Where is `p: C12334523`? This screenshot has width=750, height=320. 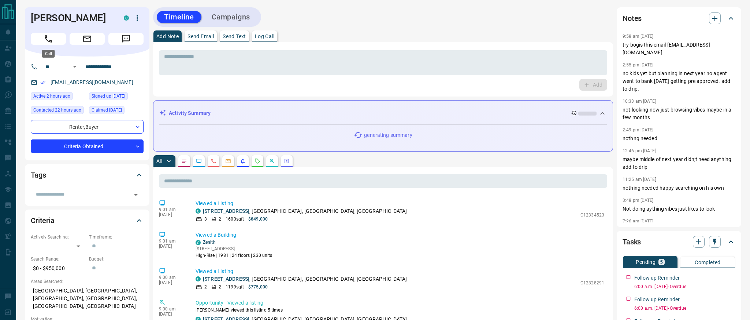
p: C12334523 is located at coordinates (593, 215).